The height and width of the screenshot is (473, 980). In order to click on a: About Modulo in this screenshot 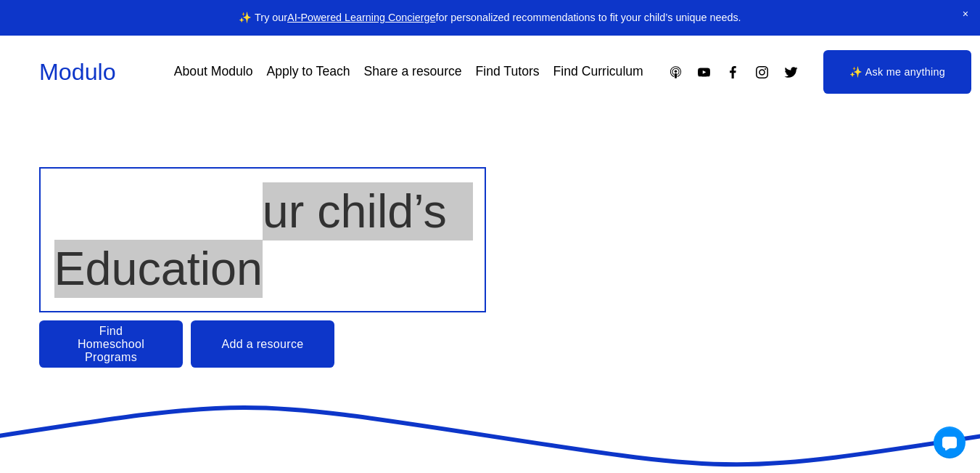, I will do `click(213, 72)`.